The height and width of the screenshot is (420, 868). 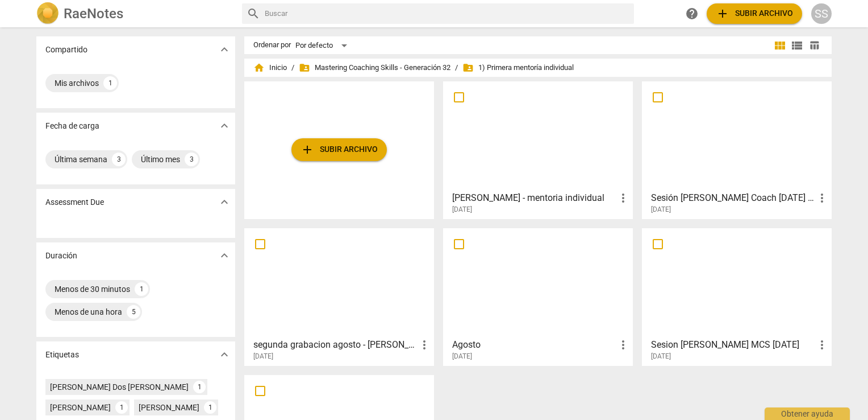 I want to click on div: Por defecto, so click(x=323, y=45).